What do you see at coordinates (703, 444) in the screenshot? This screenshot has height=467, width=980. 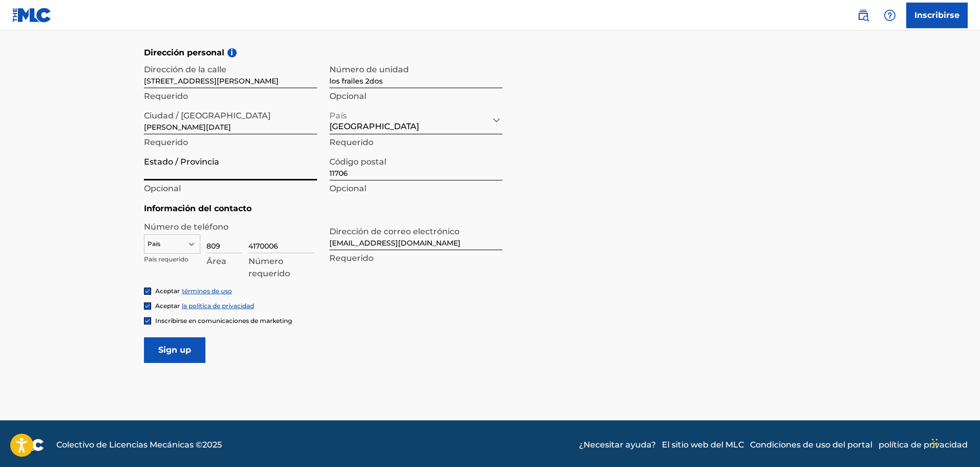 I see `font: El sitio web del MLC` at bounding box center [703, 444].